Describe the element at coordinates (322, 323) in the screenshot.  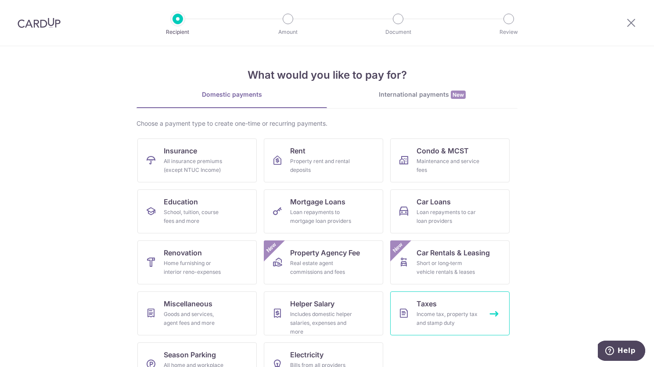
I see `div: Includes domestic helper salaries, expenses and more` at that location.